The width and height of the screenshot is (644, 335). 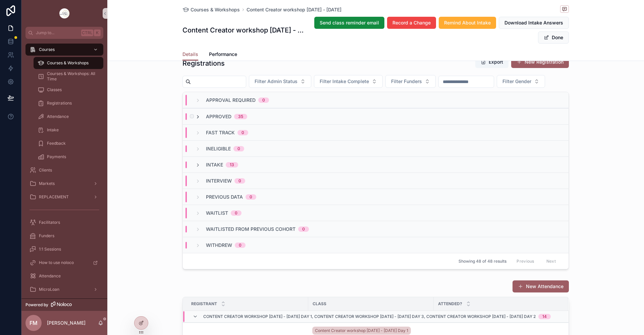 What do you see at coordinates (545, 316) in the screenshot?
I see `div: 14` at bounding box center [545, 316].